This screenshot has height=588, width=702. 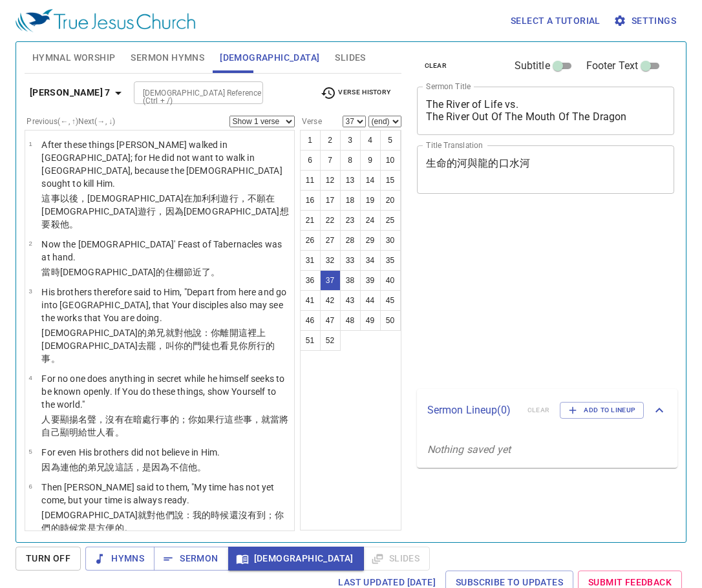 I want to click on button: 43, so click(x=351, y=300).